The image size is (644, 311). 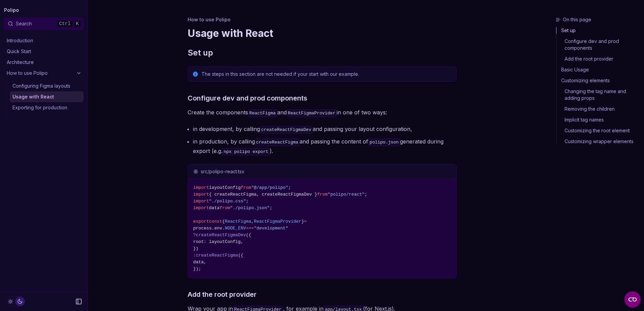 I want to click on a: Quick Start, so click(x=44, y=52).